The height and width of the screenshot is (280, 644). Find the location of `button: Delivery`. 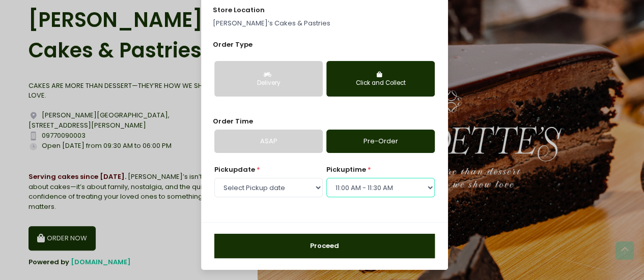

button: Delivery is located at coordinates (268, 79).